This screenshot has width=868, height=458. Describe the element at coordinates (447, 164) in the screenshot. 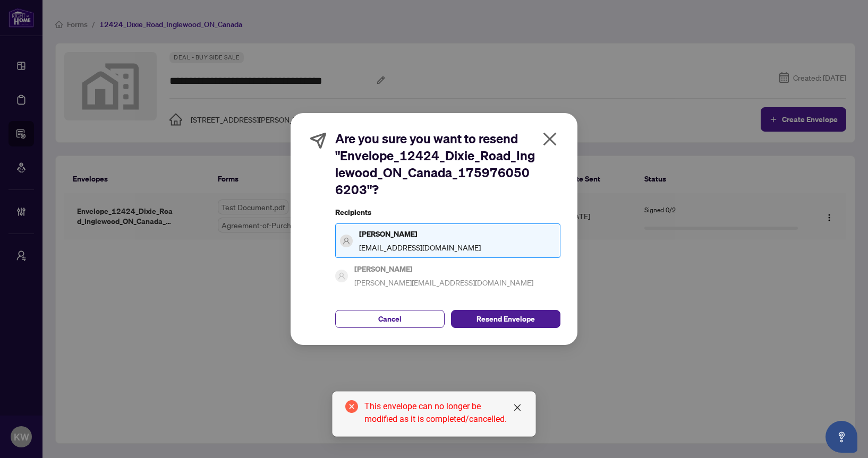

I see `h2: Are you sure you want to resend "Envelope_12424_Dixie_Road_Inglewood_ON_Canada_1759760506203"?` at that location.